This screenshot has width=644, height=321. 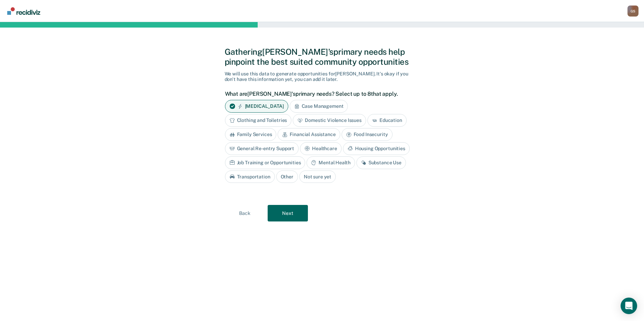 I want to click on button: Back, so click(x=244, y=213).